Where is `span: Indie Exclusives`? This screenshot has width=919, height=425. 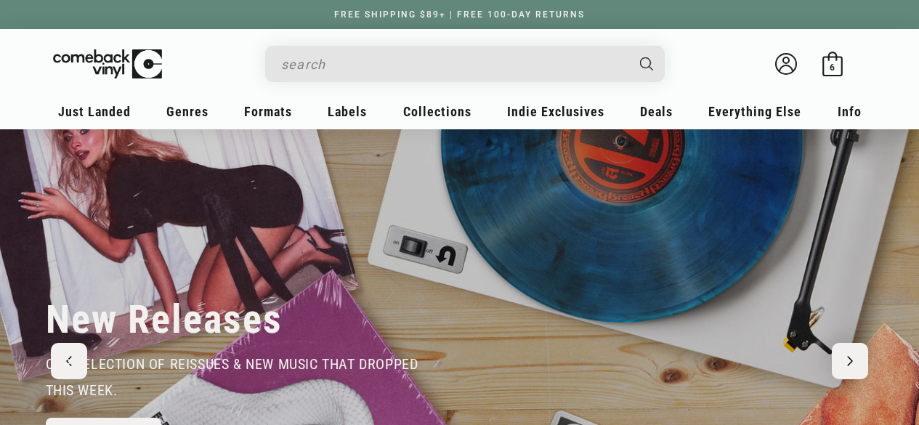 span: Indie Exclusives is located at coordinates (556, 111).